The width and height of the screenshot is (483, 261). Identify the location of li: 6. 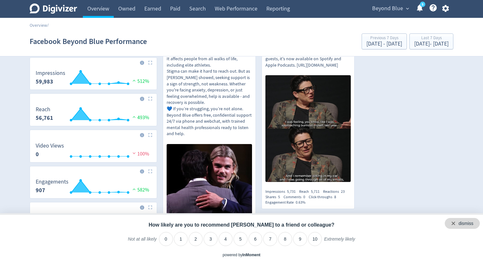
(255, 239).